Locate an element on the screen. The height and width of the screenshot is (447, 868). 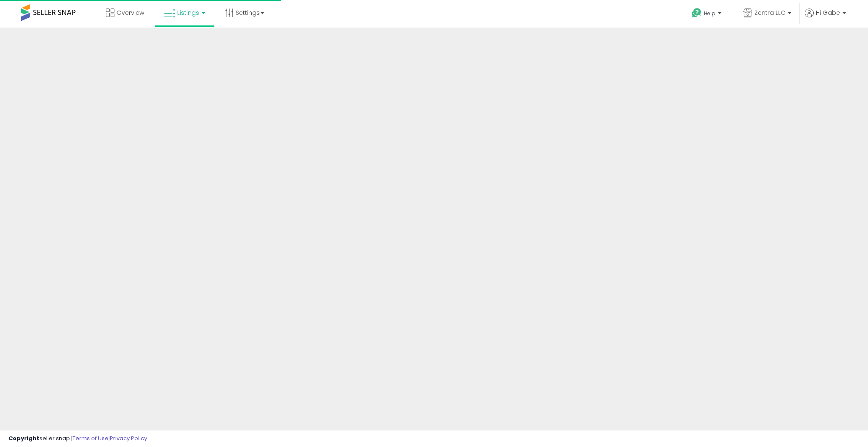
a: Help is located at coordinates (707, 14).